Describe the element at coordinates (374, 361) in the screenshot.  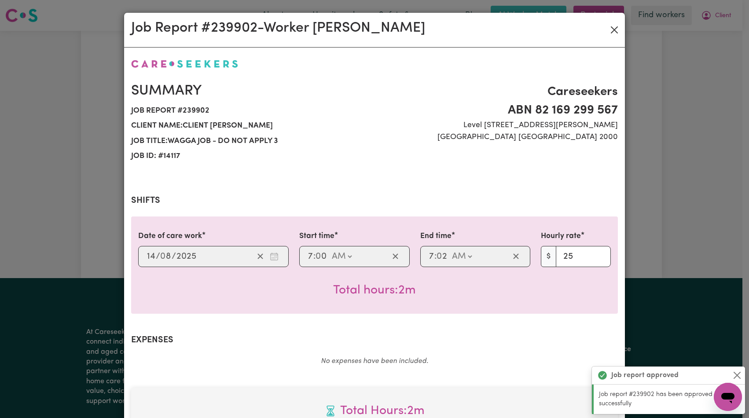
I see `em: No expenses have been included.` at that location.